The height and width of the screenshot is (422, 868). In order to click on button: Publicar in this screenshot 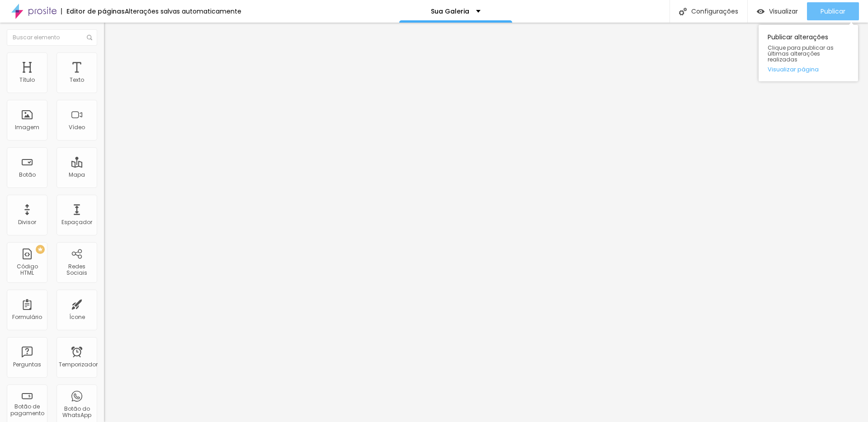, I will do `click(832, 11)`.